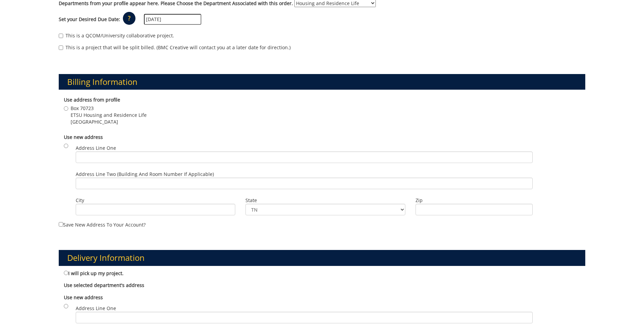  Describe the element at coordinates (175, 47) in the screenshot. I see `label: This is a project that will be split billed. (BMC Creative will contact you at a later date for d...` at that location.